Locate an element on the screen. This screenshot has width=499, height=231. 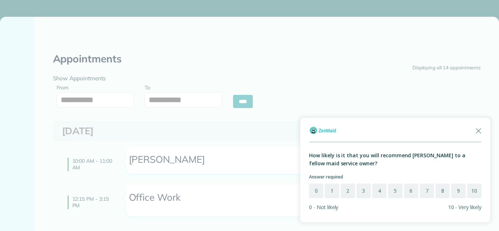
button: 3 is located at coordinates (363, 191).